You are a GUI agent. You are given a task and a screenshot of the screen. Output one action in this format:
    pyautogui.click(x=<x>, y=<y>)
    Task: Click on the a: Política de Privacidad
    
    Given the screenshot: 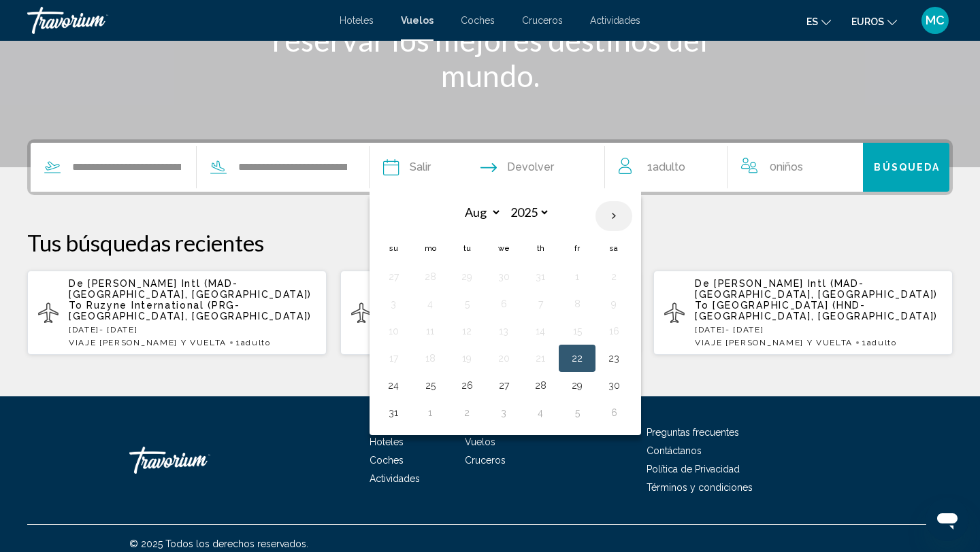 What is the action you would take?
    pyautogui.click(x=693, y=469)
    